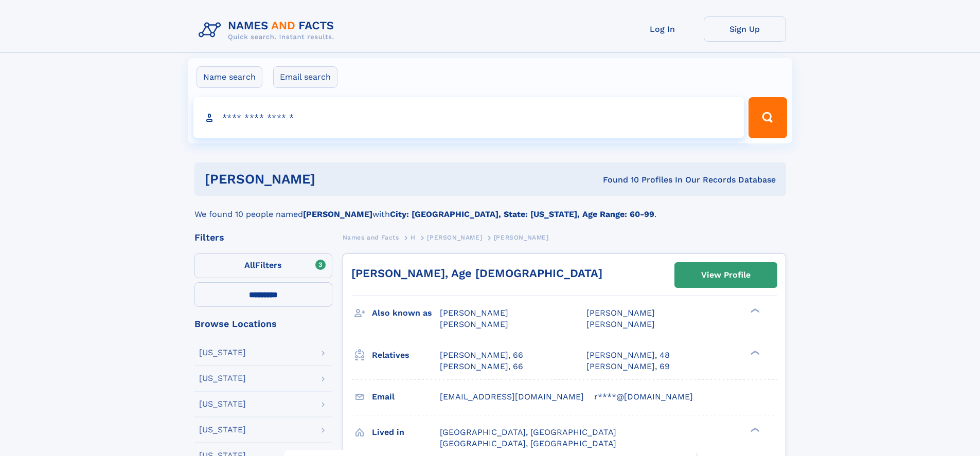  What do you see at coordinates (469, 117) in the screenshot?
I see `input: search input` at bounding box center [469, 117].